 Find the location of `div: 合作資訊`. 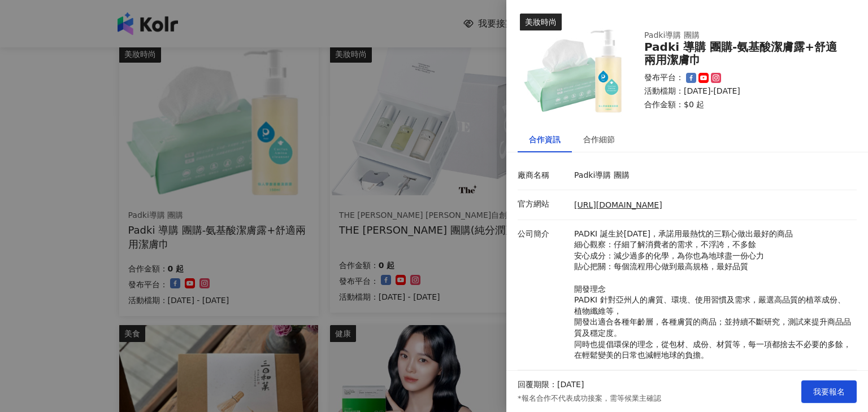

div: 合作資訊 is located at coordinates (545, 139).